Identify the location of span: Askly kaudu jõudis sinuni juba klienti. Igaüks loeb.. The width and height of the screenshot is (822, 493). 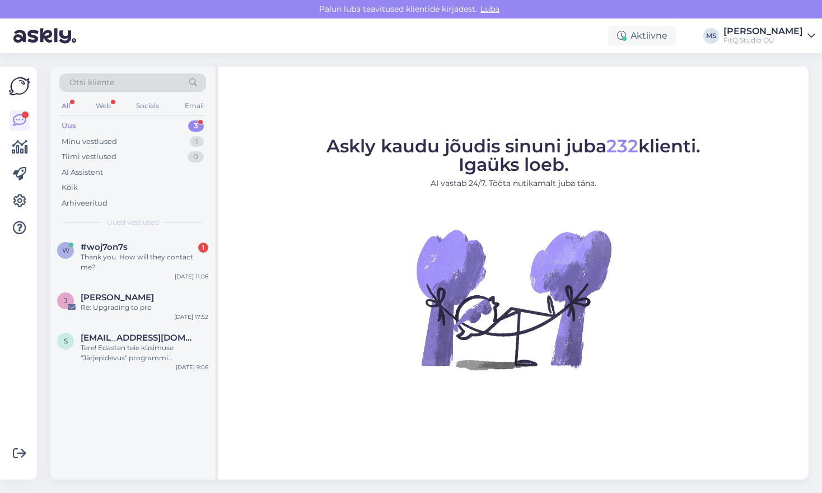
(514, 155).